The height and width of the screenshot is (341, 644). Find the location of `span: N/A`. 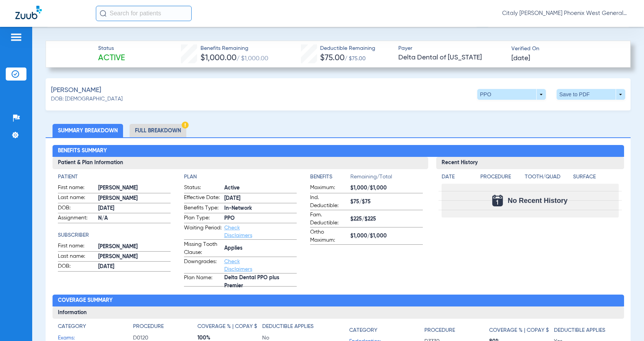

span: N/A is located at coordinates (134, 218).